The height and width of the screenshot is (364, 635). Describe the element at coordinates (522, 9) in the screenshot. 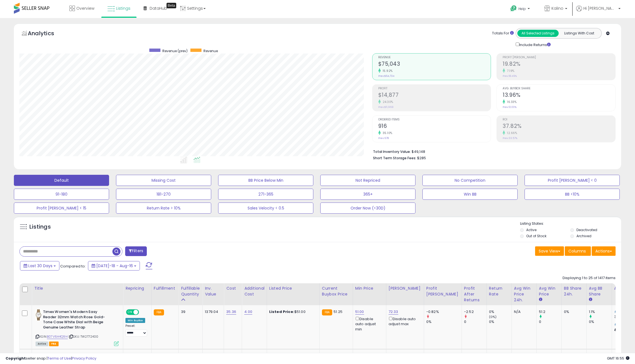

I see `span: Help` at that location.